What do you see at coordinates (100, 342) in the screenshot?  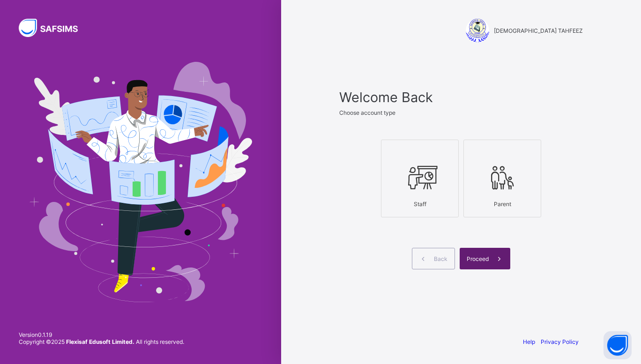 I see `strong: Flexisaf Edusoft Limited.` at bounding box center [100, 342].